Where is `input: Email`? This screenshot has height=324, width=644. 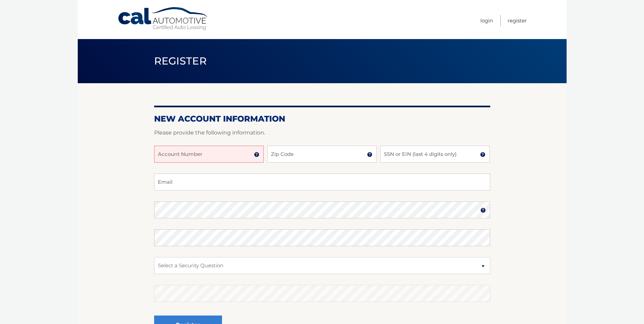
input: Email is located at coordinates (322, 182).